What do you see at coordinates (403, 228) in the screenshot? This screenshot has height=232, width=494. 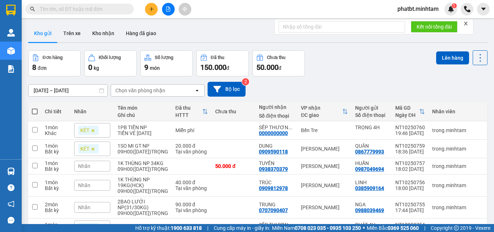 I see `strong: 0369 525 060` at bounding box center [403, 228].